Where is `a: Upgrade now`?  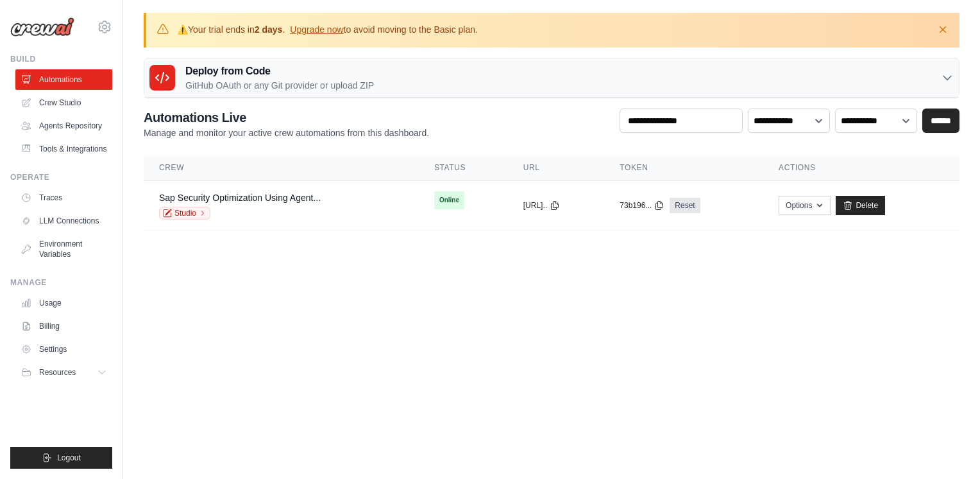 a: Upgrade now is located at coordinates (316, 29).